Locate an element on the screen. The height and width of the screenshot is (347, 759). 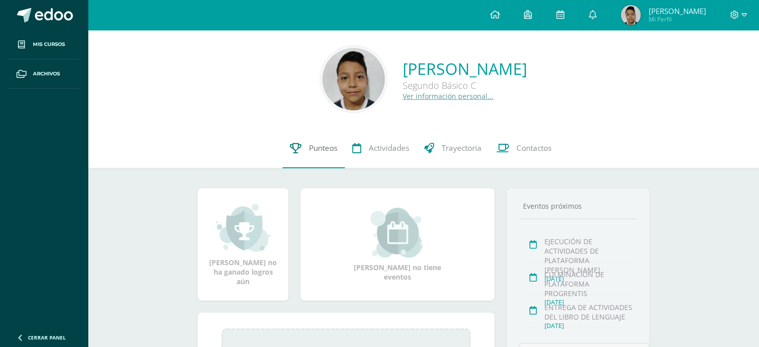
div: Eventos próximos is located at coordinates (578, 206).